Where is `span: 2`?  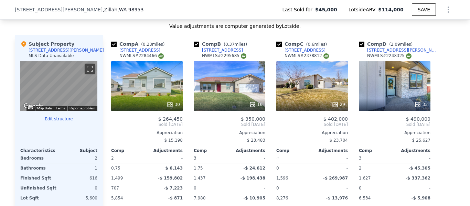 span: 2 is located at coordinates (112, 158).